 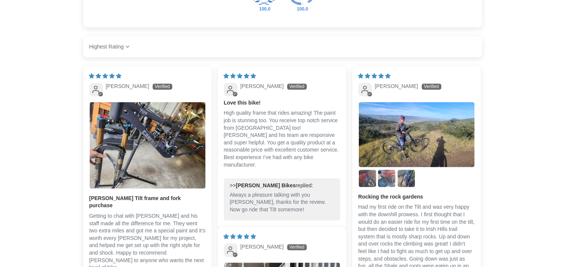 I want to click on b: Rocking the rock gardens, so click(x=416, y=198).